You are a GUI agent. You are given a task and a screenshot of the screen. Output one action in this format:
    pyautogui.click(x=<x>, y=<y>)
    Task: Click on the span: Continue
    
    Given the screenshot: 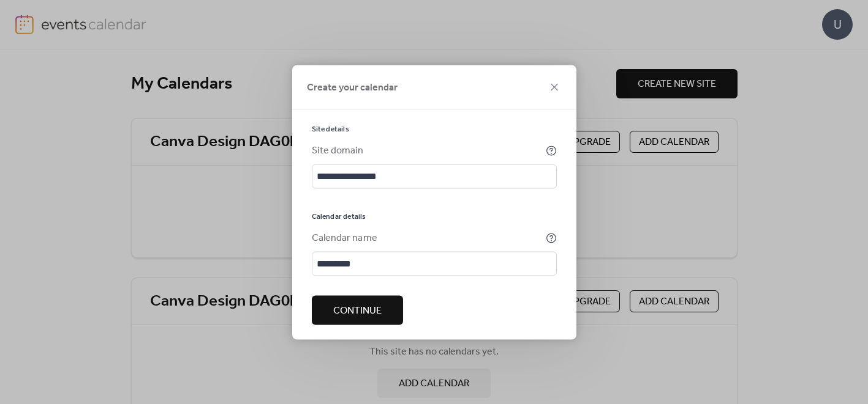 What is the action you would take?
    pyautogui.click(x=357, y=310)
    